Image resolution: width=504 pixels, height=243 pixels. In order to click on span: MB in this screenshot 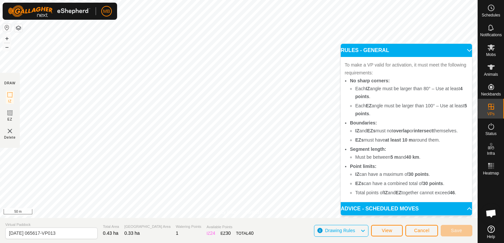, I will do `click(107, 11)`.